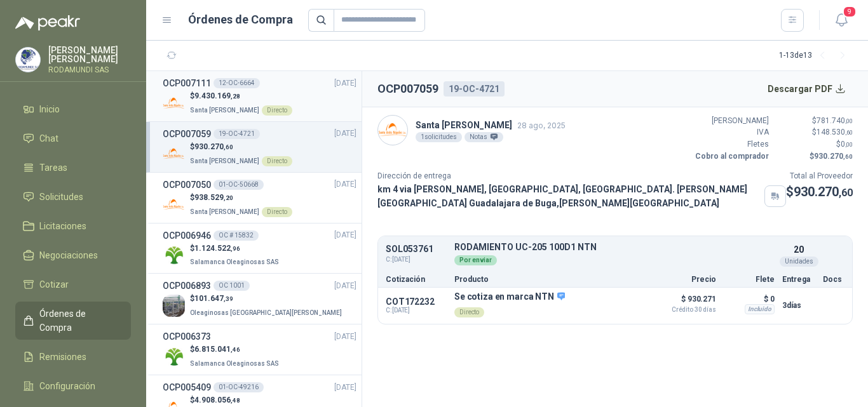 Image resolution: width=868 pixels, height=407 pixels. Describe the element at coordinates (416, 279) in the screenshot. I see `p: Cotización` at that location.